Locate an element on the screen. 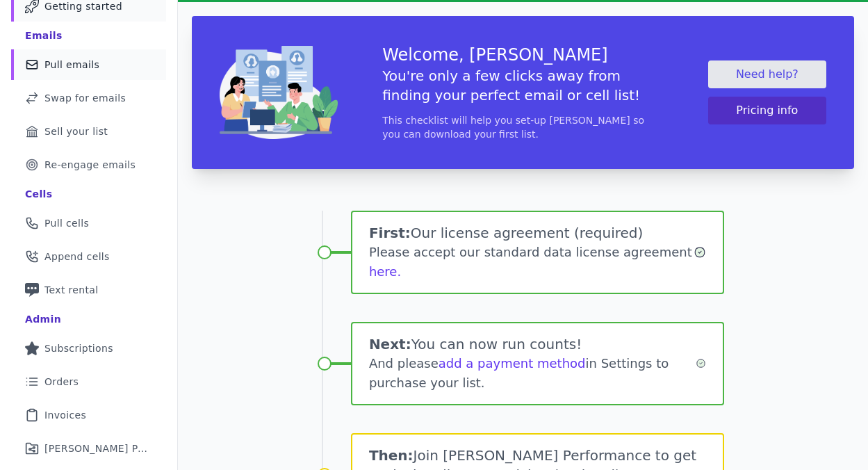 This screenshot has width=868, height=470. a: Text rental is located at coordinates (88, 290).